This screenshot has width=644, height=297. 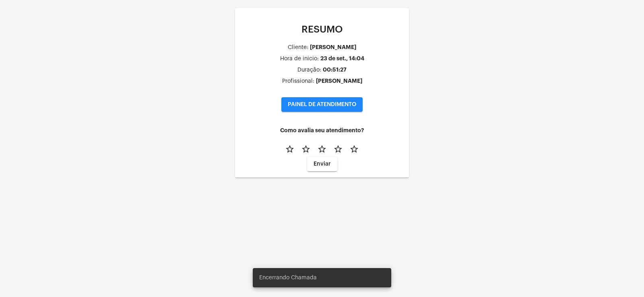 What do you see at coordinates (322, 164) in the screenshot?
I see `button: Enviar` at bounding box center [322, 164].